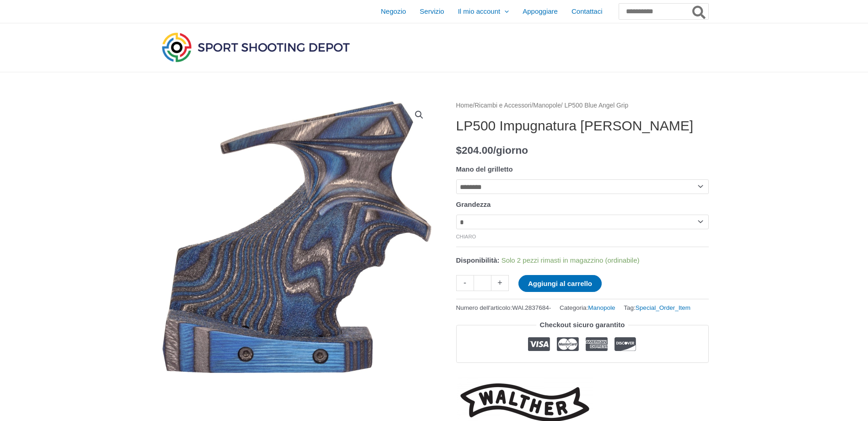 The width and height of the screenshot is (868, 421). I want to click on legend: Checkout sicuro garantito, so click(582, 325).